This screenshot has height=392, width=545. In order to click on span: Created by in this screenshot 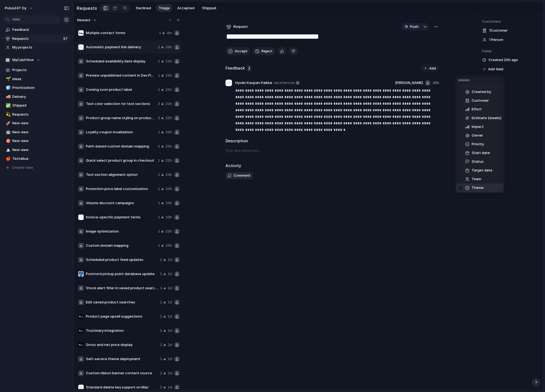, I will do `click(482, 92)`.